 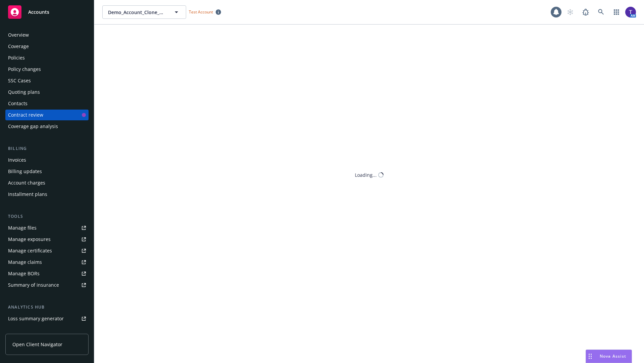 I want to click on div: Contract review, so click(x=26, y=115).